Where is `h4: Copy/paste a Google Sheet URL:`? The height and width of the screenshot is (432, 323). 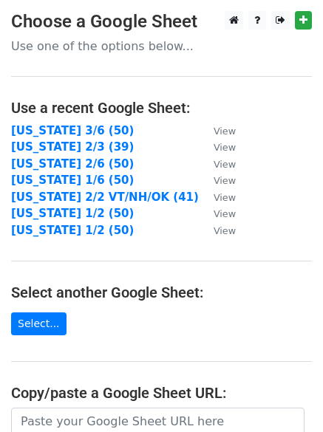
h4: Copy/paste a Google Sheet URL: is located at coordinates (161, 393).